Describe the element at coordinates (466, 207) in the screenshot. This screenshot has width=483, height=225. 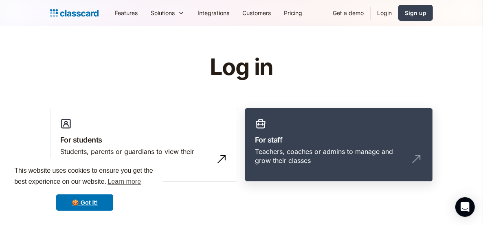
I see `div: Open Intercom Messenger` at that location.